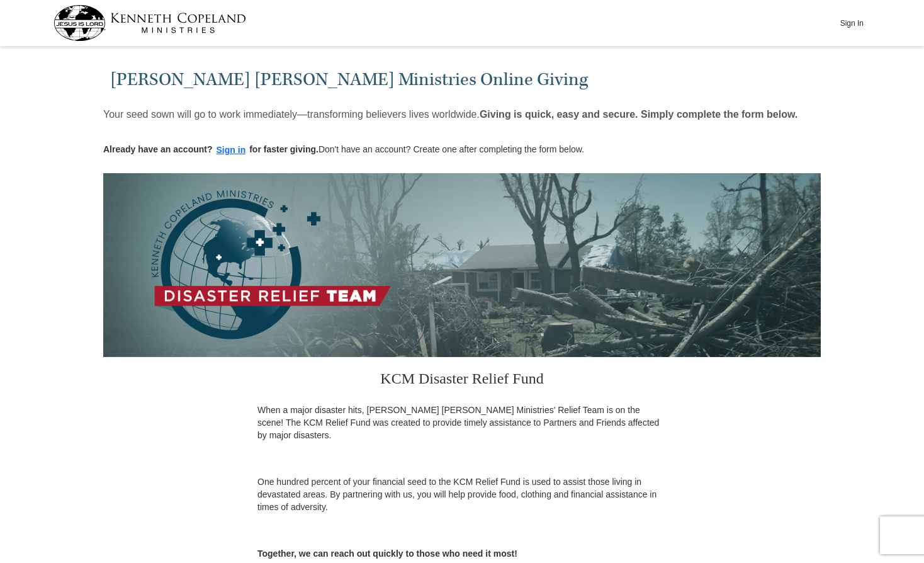  What do you see at coordinates (462, 380) in the screenshot?
I see `h3: KCM Disaster Relief Fund` at bounding box center [462, 380].